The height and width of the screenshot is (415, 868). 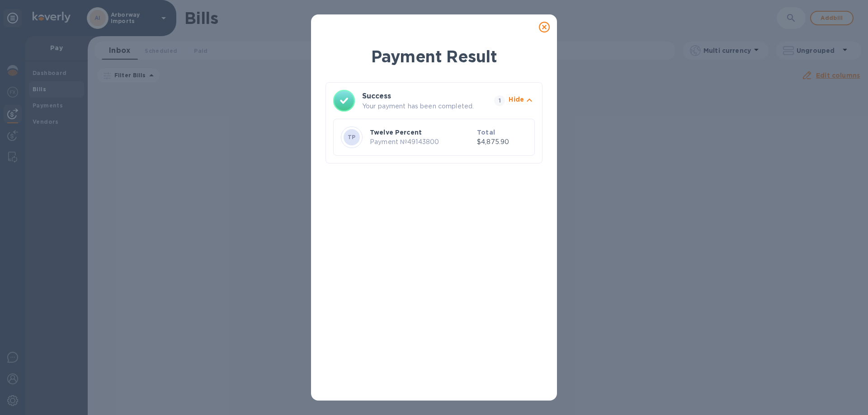 I want to click on h1: Payment Result, so click(x=434, y=56).